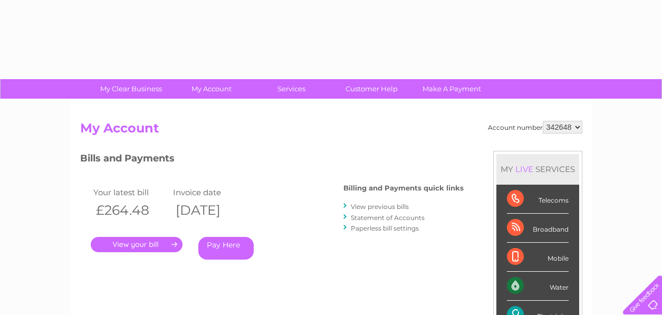 This screenshot has width=662, height=315. What do you see at coordinates (226, 248) in the screenshot?
I see `a: Pay Here` at bounding box center [226, 248].